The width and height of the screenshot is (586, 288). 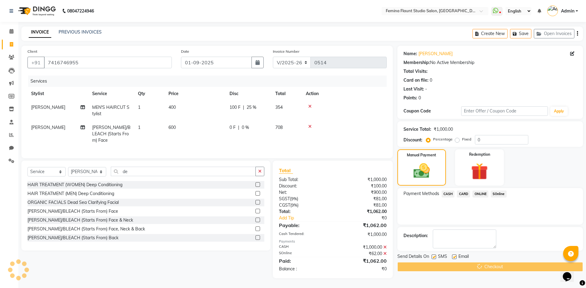 What do you see at coordinates (303, 261) in the screenshot?
I see `div: Paid:` at bounding box center [303, 261].